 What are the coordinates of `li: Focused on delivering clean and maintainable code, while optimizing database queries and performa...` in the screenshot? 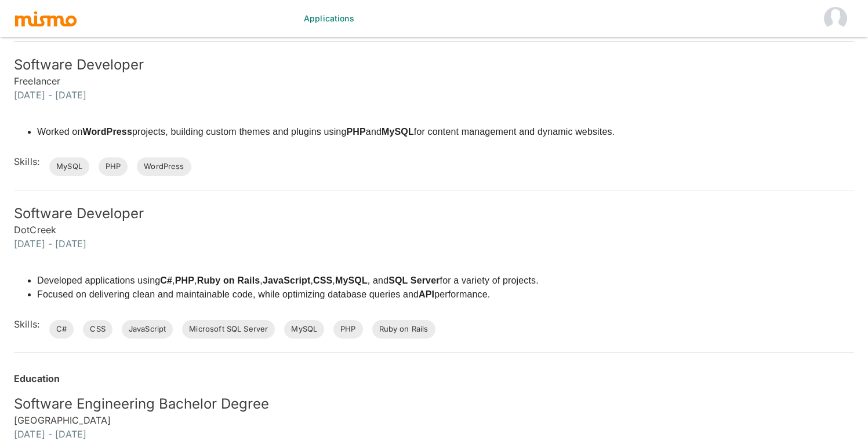 It's located at (288, 295).